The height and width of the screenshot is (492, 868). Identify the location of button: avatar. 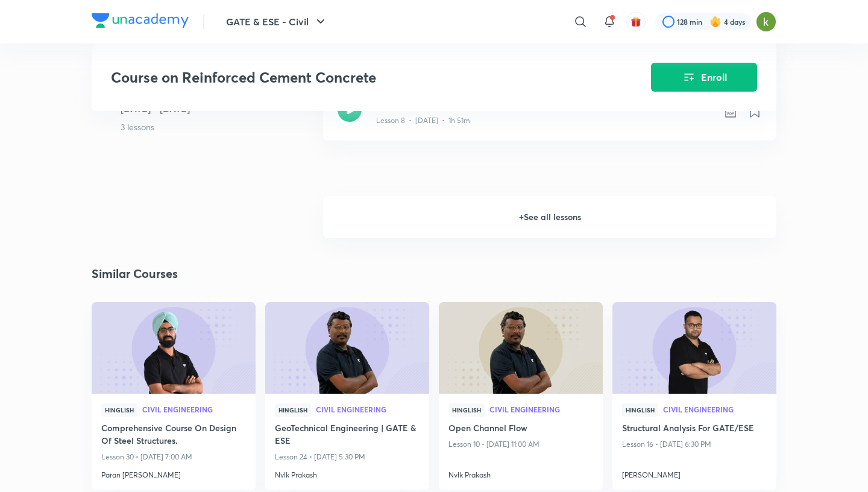
(636, 22).